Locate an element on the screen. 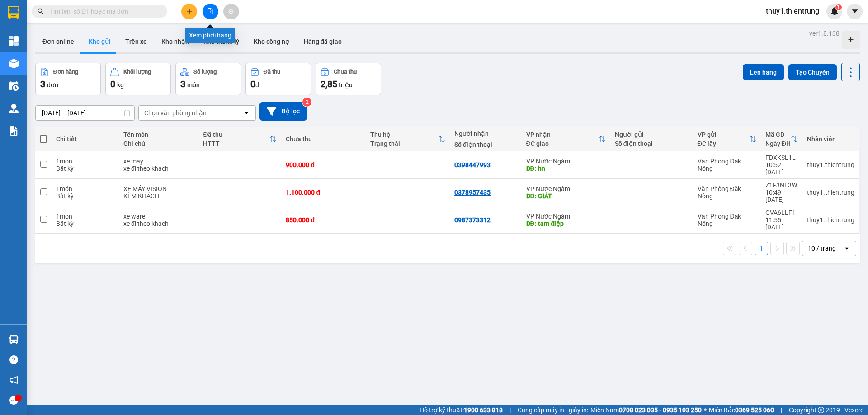  span: question-circle is located at coordinates (13, 359).